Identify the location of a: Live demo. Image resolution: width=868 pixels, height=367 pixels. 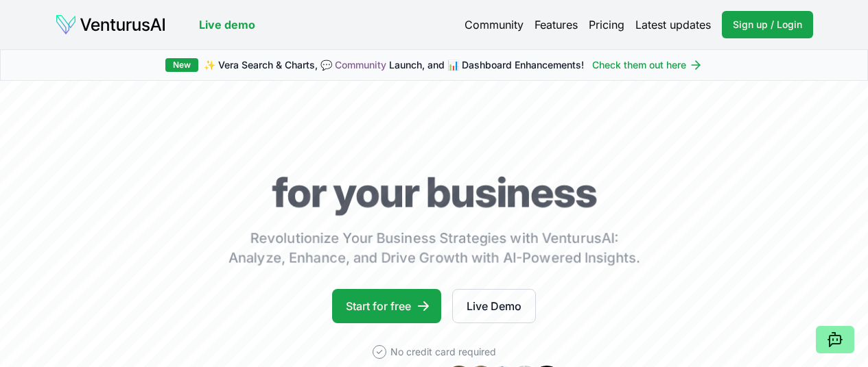
(227, 25).